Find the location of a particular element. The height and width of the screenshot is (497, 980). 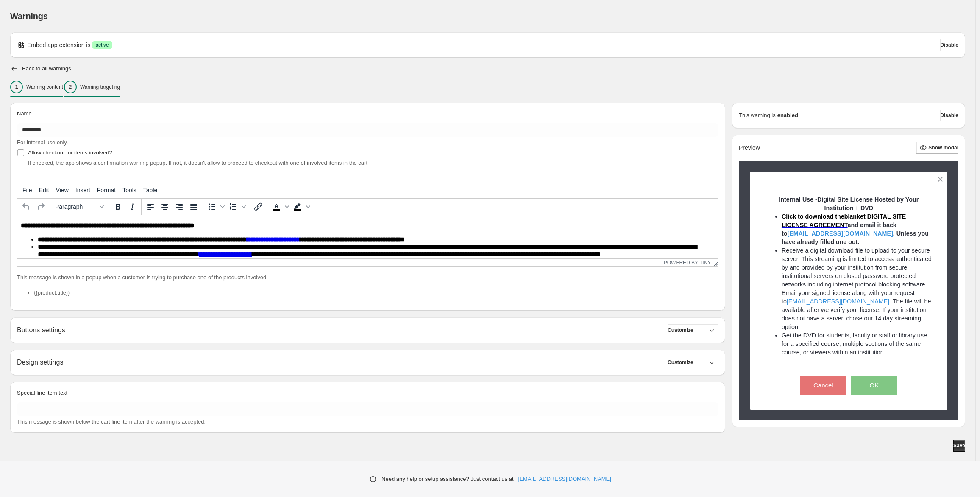

button: Align left is located at coordinates (150, 206).